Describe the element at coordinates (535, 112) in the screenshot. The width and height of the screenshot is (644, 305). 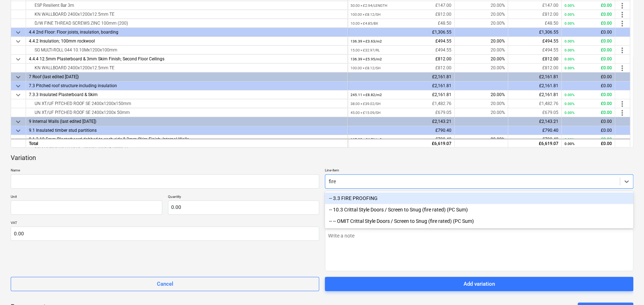
I see `div: £679.05` at that location.